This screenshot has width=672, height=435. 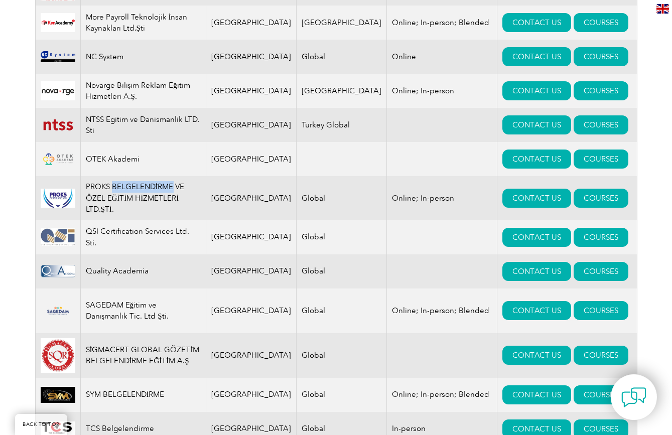 I want to click on td: SİGMACERT GLOBAL GÖZETİM BELGELENDİRME EĞİTİM A.Ş, so click(x=143, y=355).